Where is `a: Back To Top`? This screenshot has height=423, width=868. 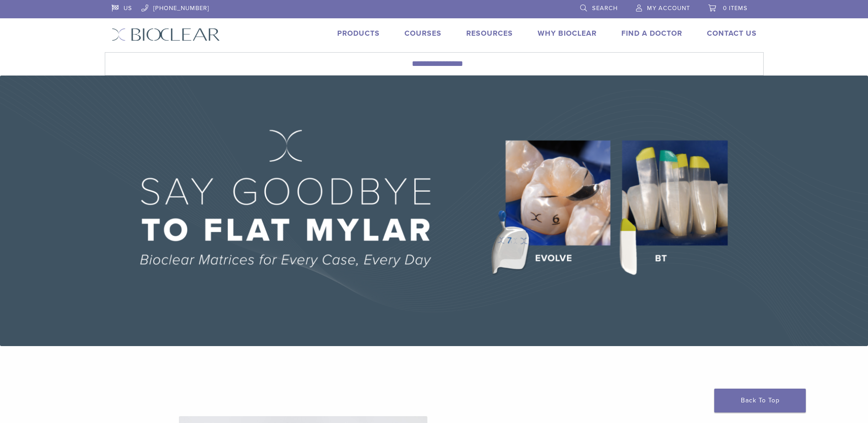
a: Back To Top is located at coordinates (760, 401).